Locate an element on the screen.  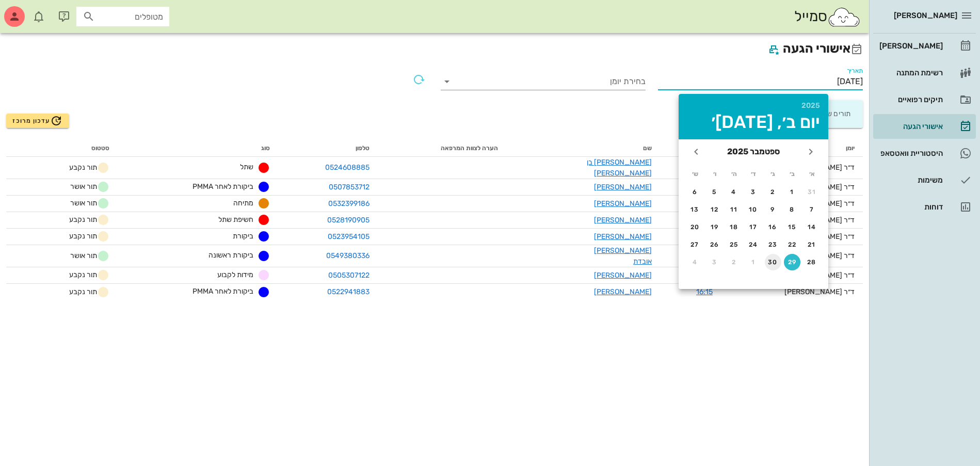
span: מתיחה is located at coordinates (243, 202).